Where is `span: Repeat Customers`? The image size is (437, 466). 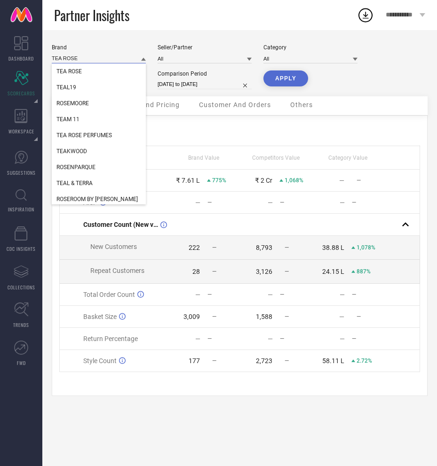 span: Repeat Customers is located at coordinates (117, 271).